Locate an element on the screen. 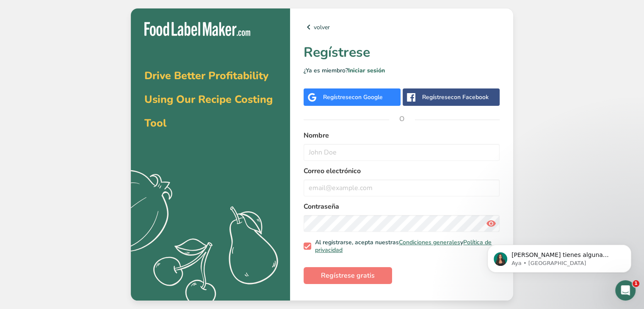  img: Food Label Maker is located at coordinates (198, 29).